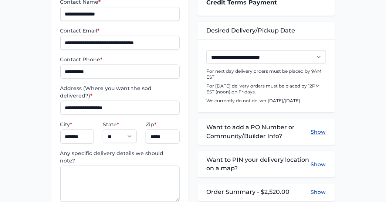 This screenshot has width=386, height=202. What do you see at coordinates (120, 31) in the screenshot?
I see `label: Contact Email` at bounding box center [120, 31].